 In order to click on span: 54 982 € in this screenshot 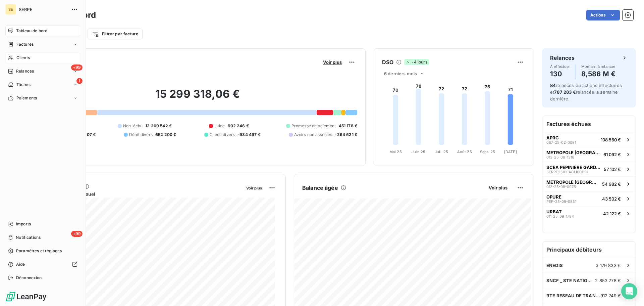, I will do `click(612, 184)`.